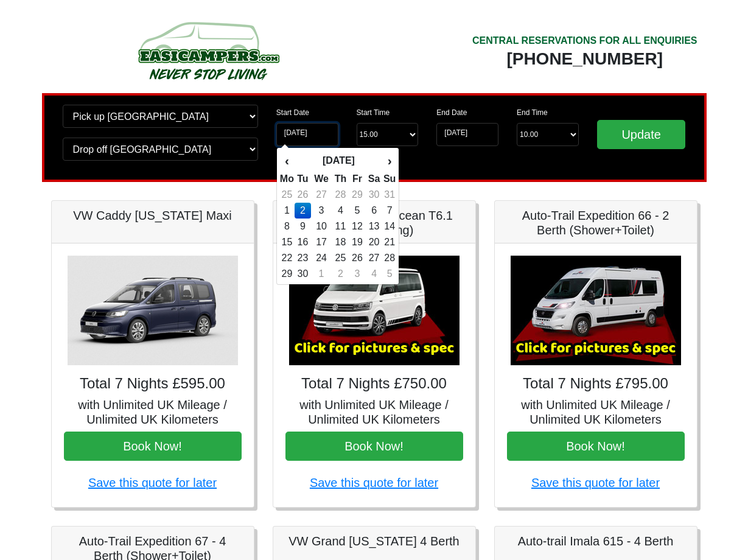  What do you see at coordinates (390, 226) in the screenshot?
I see `td: 14` at bounding box center [390, 226].